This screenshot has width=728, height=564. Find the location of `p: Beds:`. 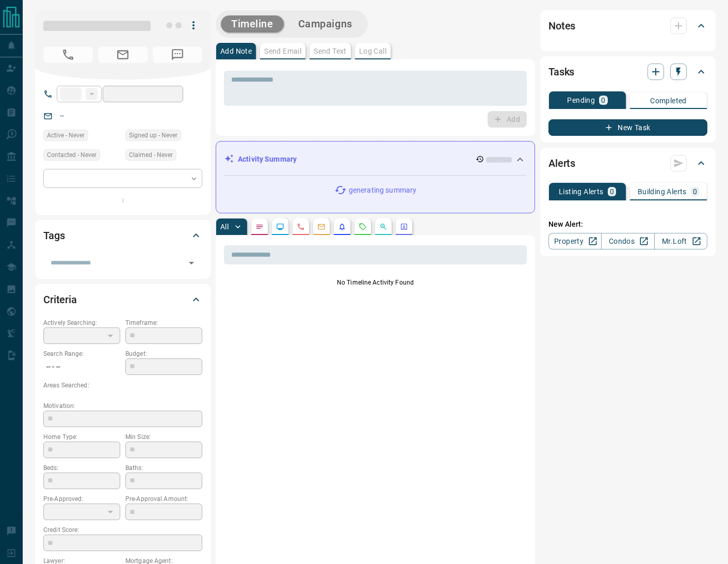

p: Beds: is located at coordinates (82, 468).